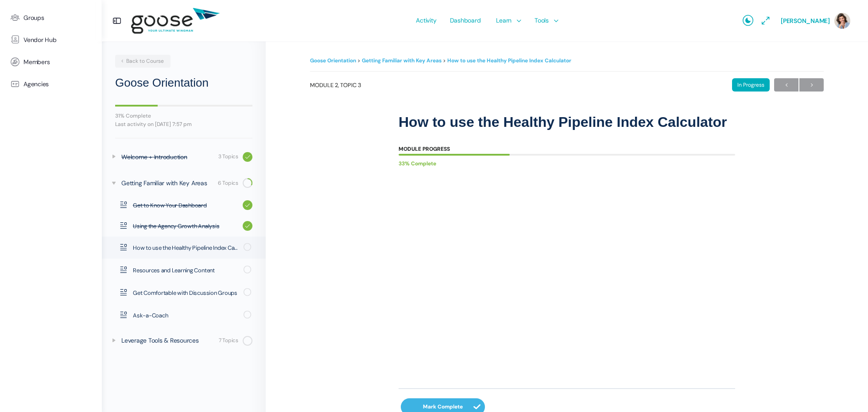 The image size is (868, 412). What do you see at coordinates (184, 157) in the screenshot?
I see `a: Welcome + Introduction 3 Topics` at bounding box center [184, 157].